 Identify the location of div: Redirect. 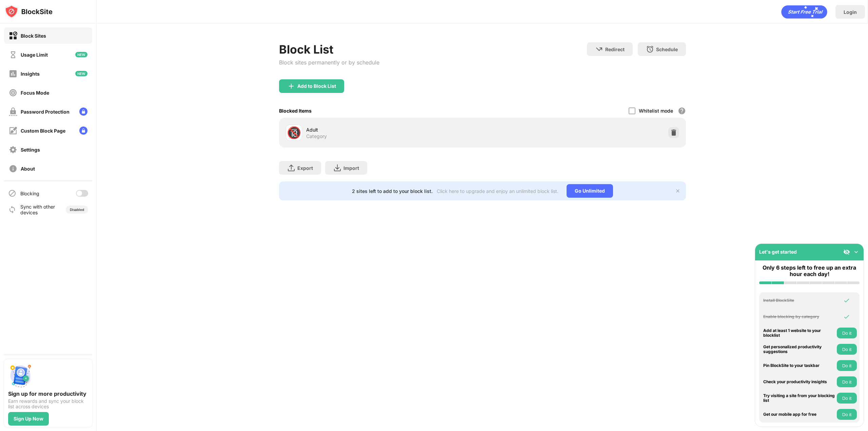
(615, 49).